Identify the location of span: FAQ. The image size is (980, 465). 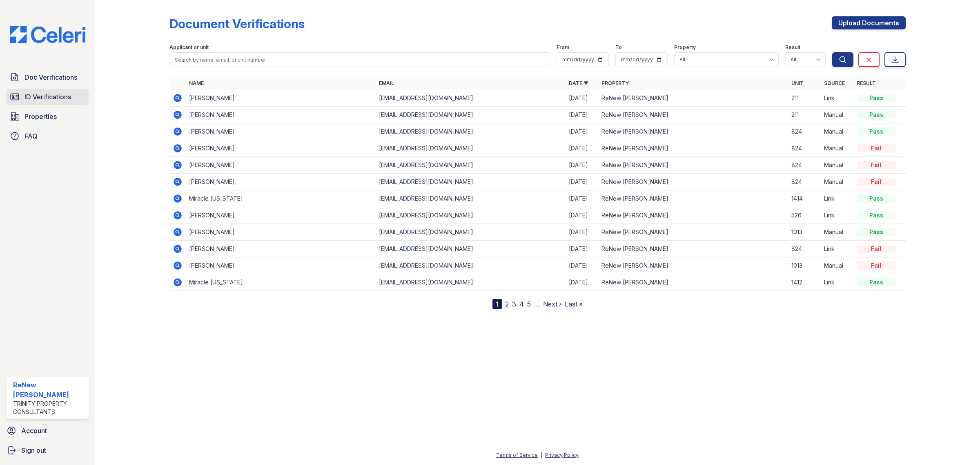
(31, 136).